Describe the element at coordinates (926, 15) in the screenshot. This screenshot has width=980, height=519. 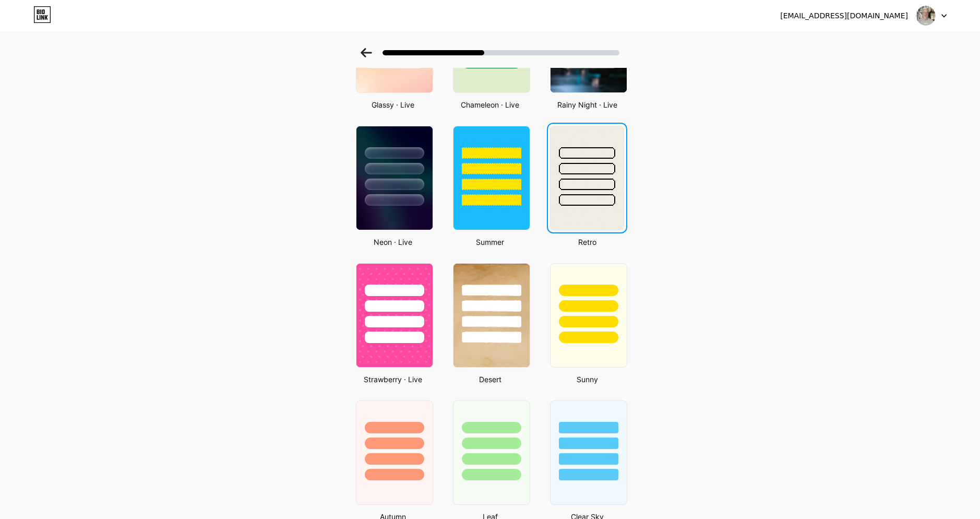
I see `img: richardmorrissey` at that location.